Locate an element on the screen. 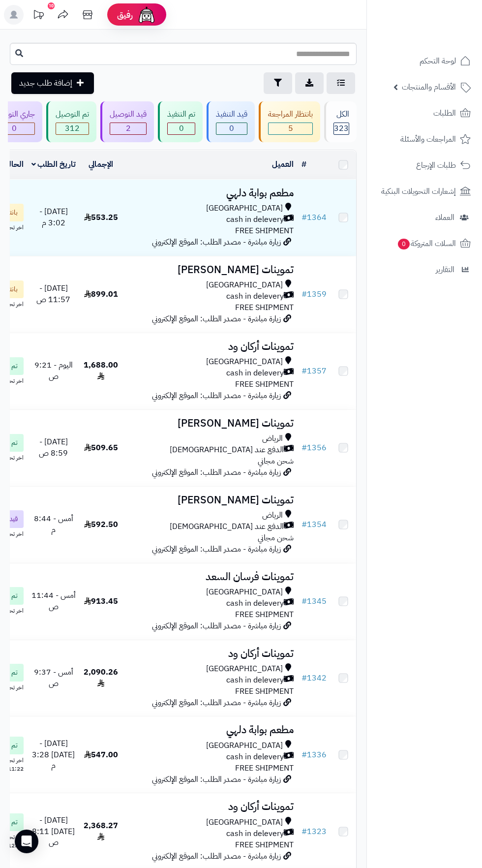  span: الطلبات is located at coordinates (445, 113).